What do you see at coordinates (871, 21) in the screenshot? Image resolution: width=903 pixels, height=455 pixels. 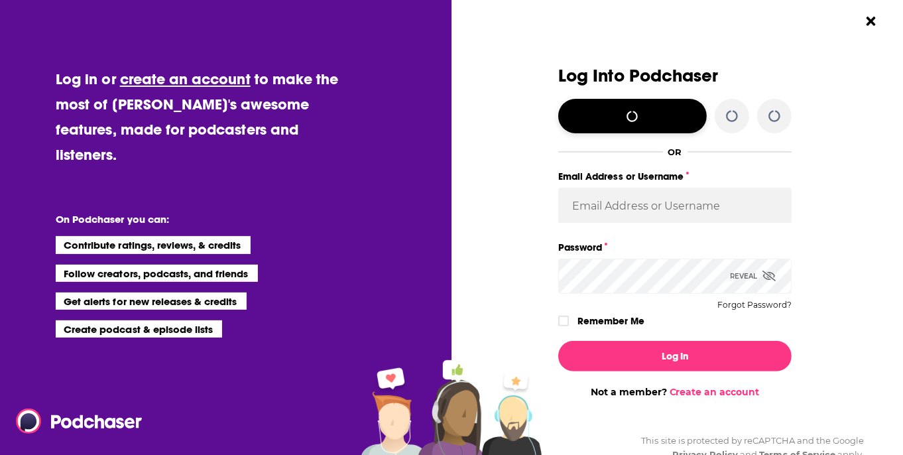 I see `button: Close Button` at bounding box center [871, 21].